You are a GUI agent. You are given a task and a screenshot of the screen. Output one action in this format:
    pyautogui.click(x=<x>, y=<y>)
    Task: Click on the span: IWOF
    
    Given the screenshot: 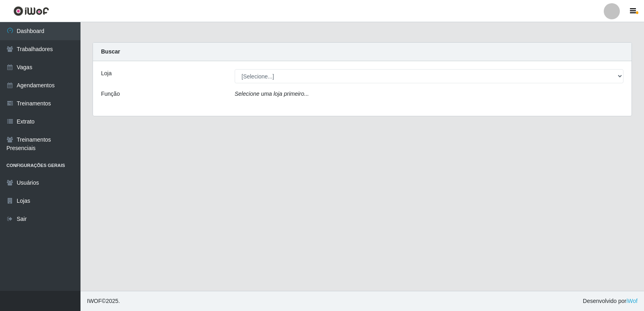 What is the action you would take?
    pyautogui.click(x=94, y=301)
    